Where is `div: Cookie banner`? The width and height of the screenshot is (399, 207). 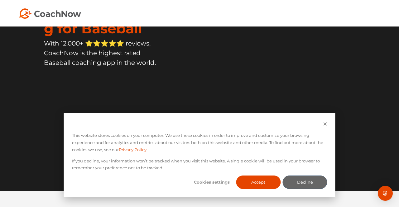
div: Cookie banner is located at coordinates (199, 155).